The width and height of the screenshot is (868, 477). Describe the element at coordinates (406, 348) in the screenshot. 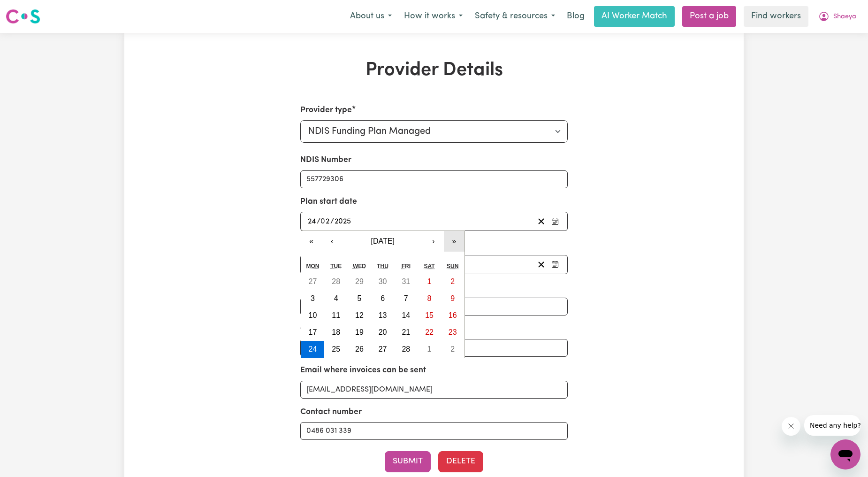

I see `abbr: 28 February 2025` at that location.